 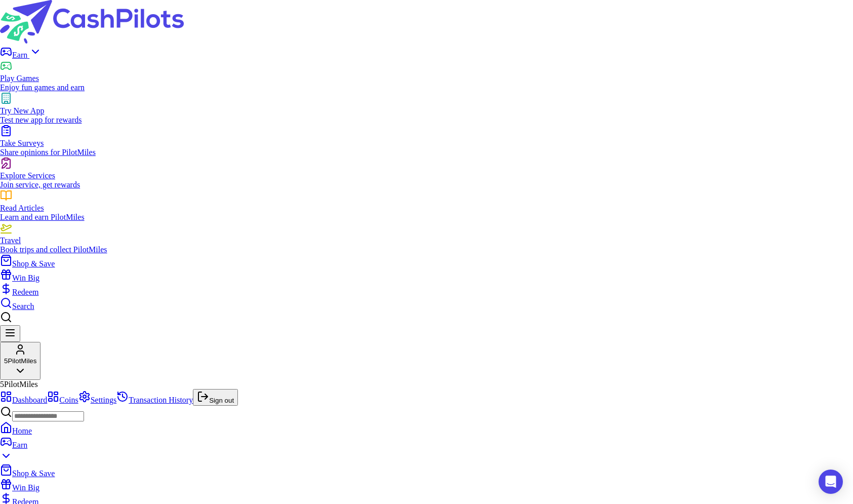 What do you see at coordinates (22, 430) in the screenshot?
I see `span: Home` at bounding box center [22, 430].